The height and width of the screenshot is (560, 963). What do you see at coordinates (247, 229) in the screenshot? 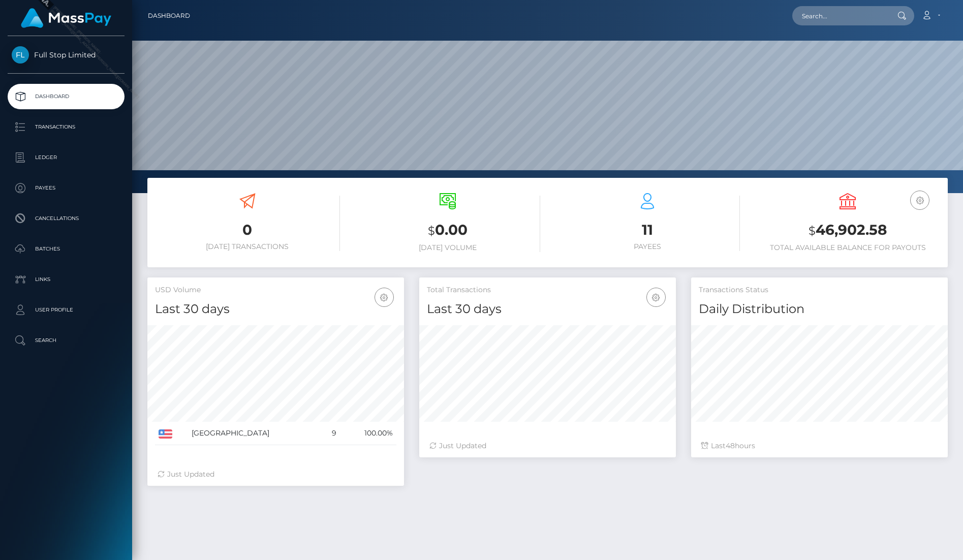
I see `h3: 0` at bounding box center [247, 229].